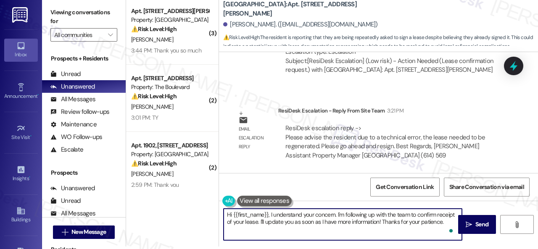 The height and width of the screenshot is (249, 538). Describe the element at coordinates (84, 173) in the screenshot. I see `div: Prospects` at that location.